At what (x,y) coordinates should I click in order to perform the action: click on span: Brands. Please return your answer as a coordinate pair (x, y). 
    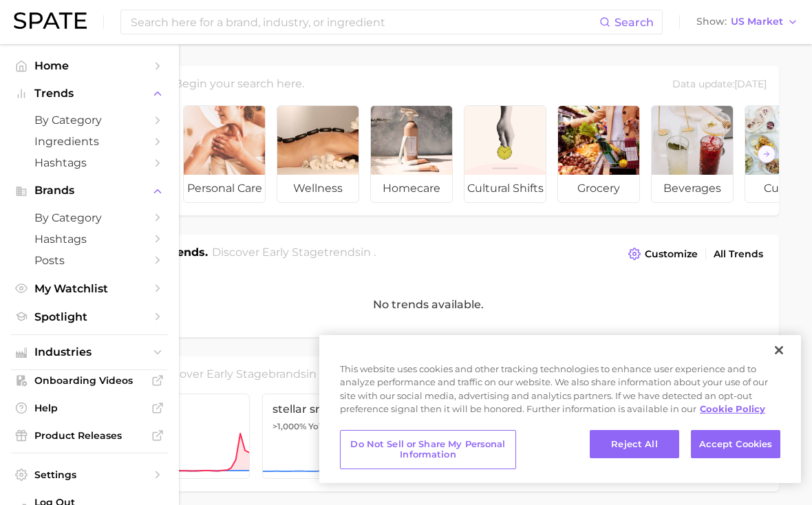
    Looking at the image, I should click on (89, 191).